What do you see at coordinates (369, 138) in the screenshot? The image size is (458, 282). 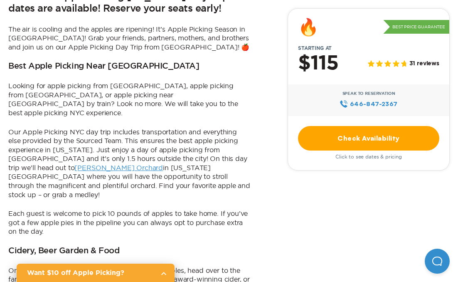 I see `a: Check Availability` at bounding box center [369, 138].